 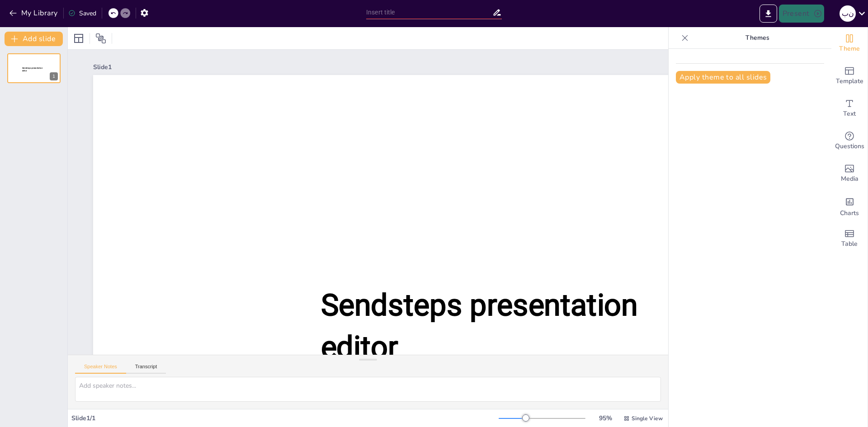 I want to click on div: 1, so click(x=54, y=76).